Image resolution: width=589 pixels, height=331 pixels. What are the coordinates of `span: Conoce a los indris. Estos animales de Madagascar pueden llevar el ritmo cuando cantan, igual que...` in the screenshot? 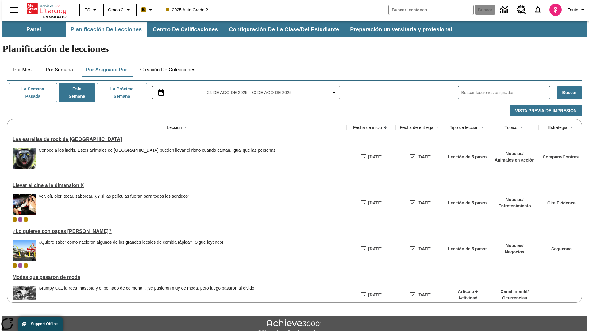 It's located at (158, 159).